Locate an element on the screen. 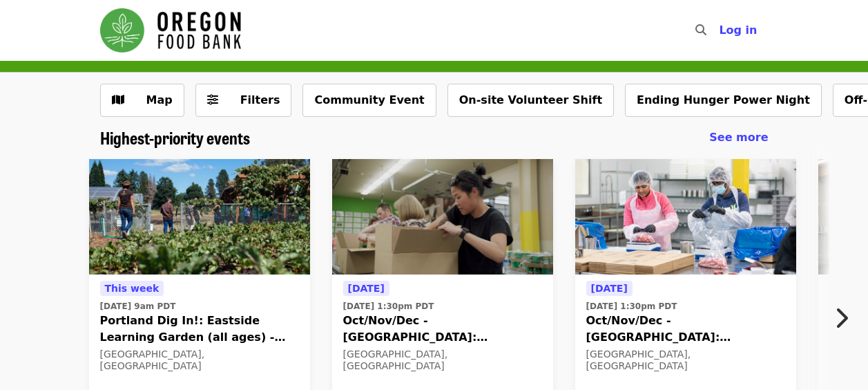 The height and width of the screenshot is (390, 868). span: Log in is located at coordinates (737, 29).